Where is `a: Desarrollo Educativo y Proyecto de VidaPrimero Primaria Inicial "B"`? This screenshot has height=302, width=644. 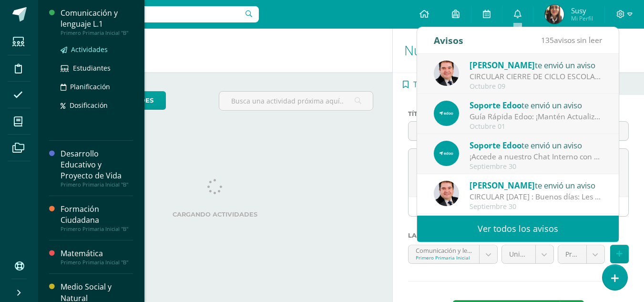 a: Desarrollo Educativo y Proyecto de VidaPrimero Primaria Inicial "B" is located at coordinates (96, 168).